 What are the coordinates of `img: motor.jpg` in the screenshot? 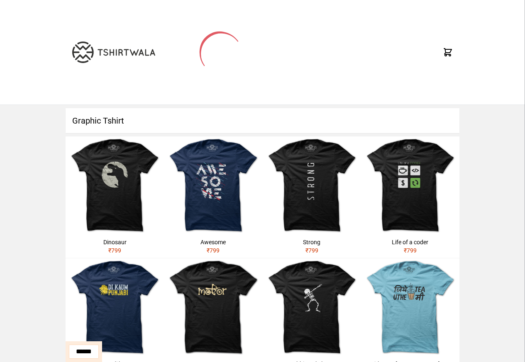 It's located at (213, 307).